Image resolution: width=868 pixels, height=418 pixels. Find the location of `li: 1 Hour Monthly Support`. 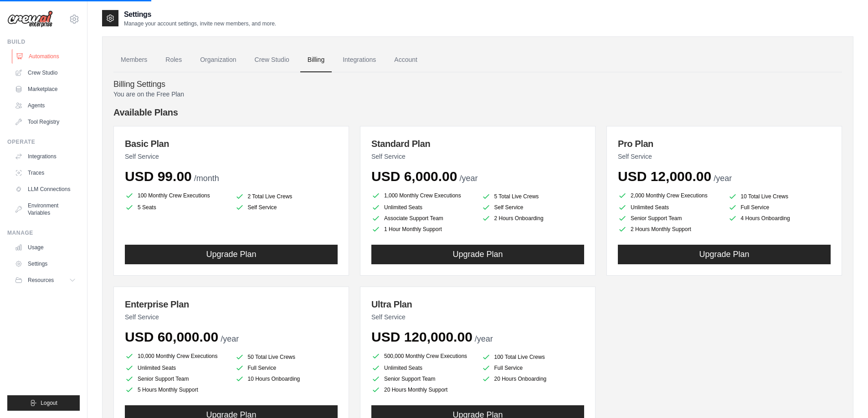

li: 1 Hour Monthly Support is located at coordinates (423, 230).